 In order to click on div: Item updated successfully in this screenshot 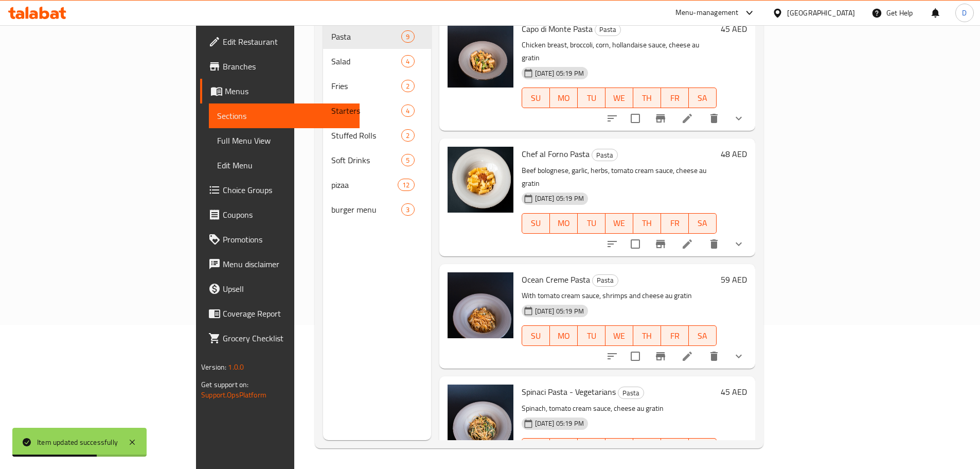, I will do `click(77, 442)`.